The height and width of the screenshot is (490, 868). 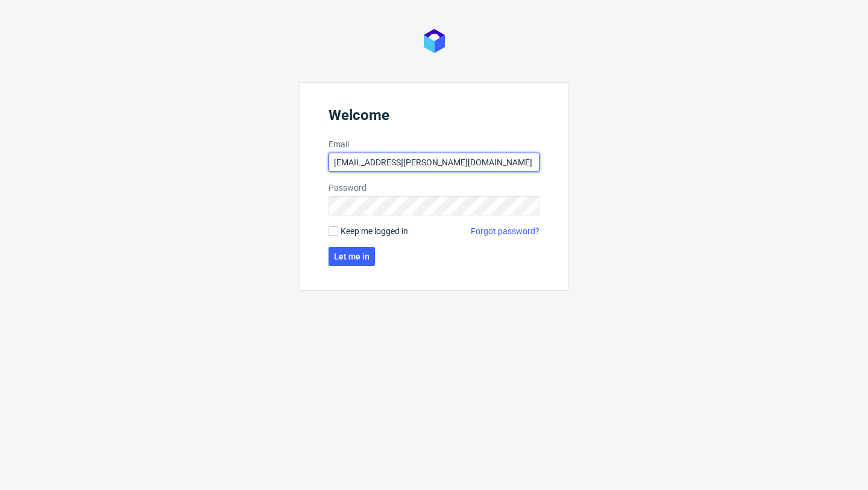 I want to click on a: Forgot password?, so click(x=505, y=231).